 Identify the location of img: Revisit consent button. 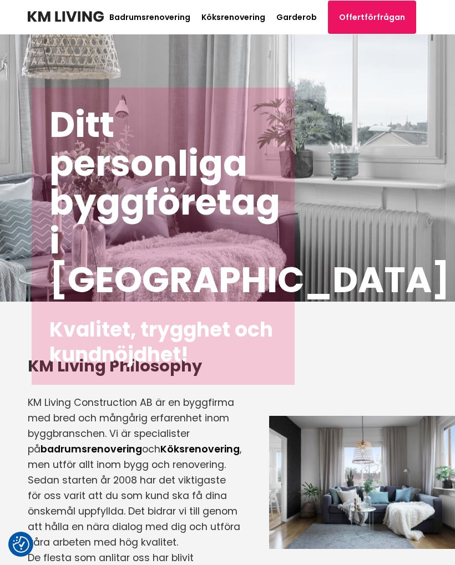
(21, 545).